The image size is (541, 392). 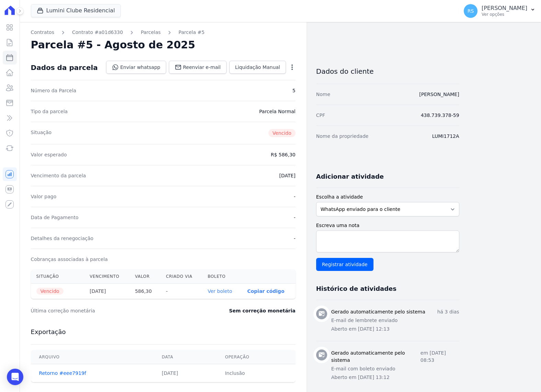 What do you see at coordinates (395, 320) in the screenshot?
I see `p: E-mail de lembrete enviado` at bounding box center [395, 320].